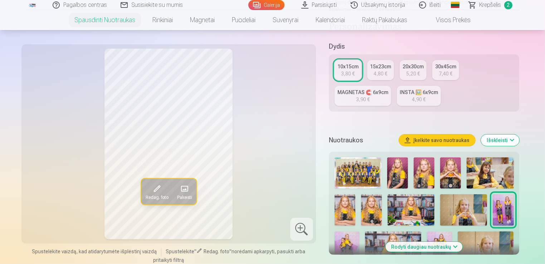 Image resolution: width=545 pixels, height=264 pixels. I want to click on a: INSTA 🖼️ 6x9cm4,90 €, so click(418, 96).